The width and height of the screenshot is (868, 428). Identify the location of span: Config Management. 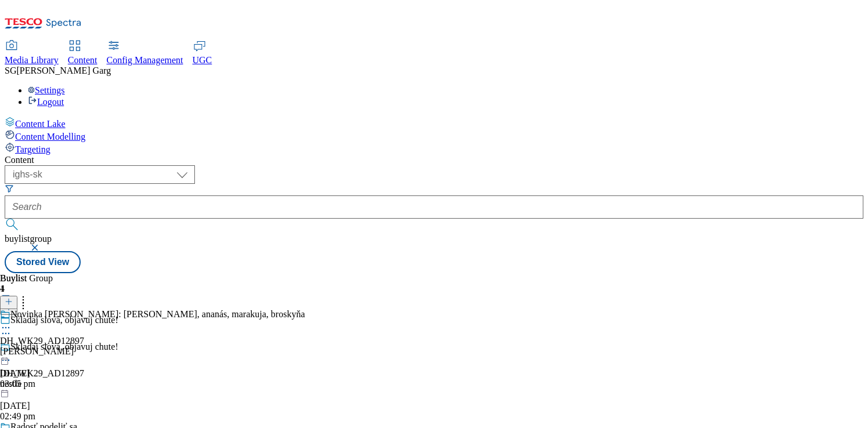
(145, 60).